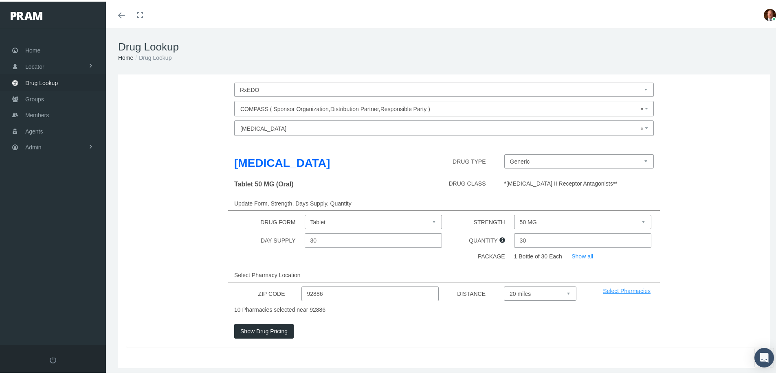  What do you see at coordinates (370, 293) in the screenshot?
I see `input: Zip Code` at bounding box center [370, 293].